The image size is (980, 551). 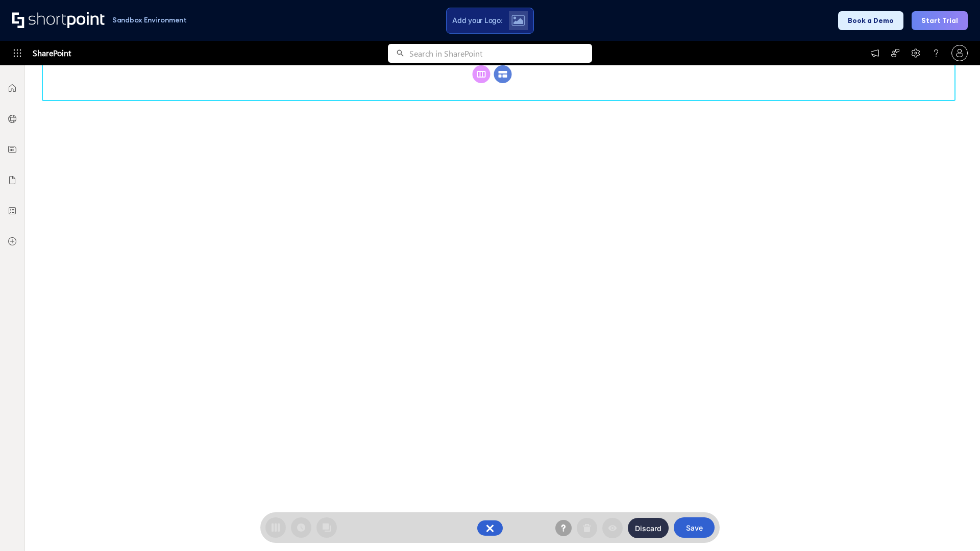 What do you see at coordinates (501, 53) in the screenshot?
I see `input: Search in SharePoint` at bounding box center [501, 53].